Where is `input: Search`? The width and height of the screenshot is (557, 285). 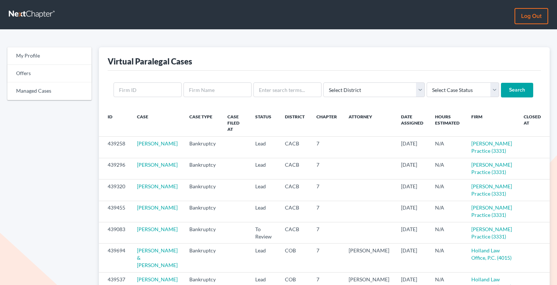
input: Search is located at coordinates (517, 90).